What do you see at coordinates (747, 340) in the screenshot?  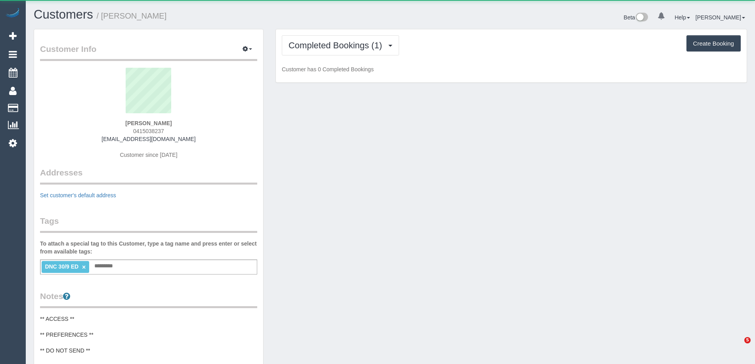 I see `span: 5` at bounding box center [747, 340].